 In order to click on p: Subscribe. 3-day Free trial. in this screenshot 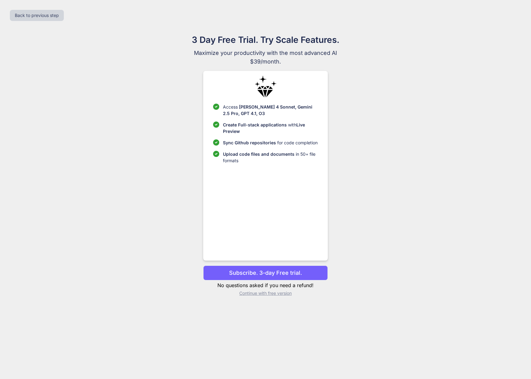, I will do `click(265, 272)`.